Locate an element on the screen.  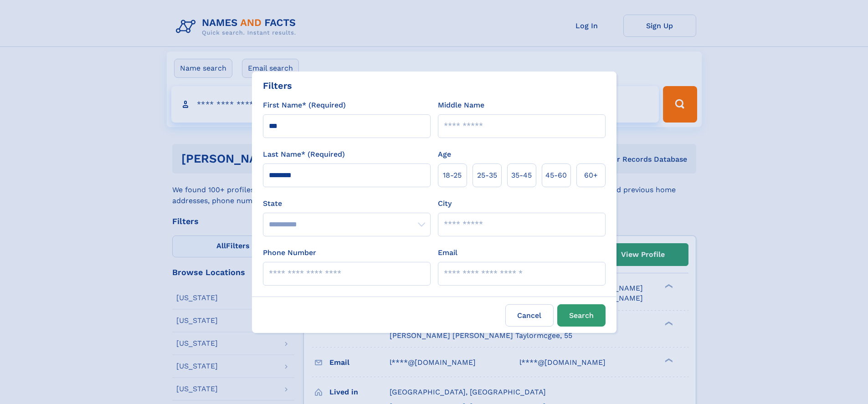
span: 18‑25 is located at coordinates (452, 176).